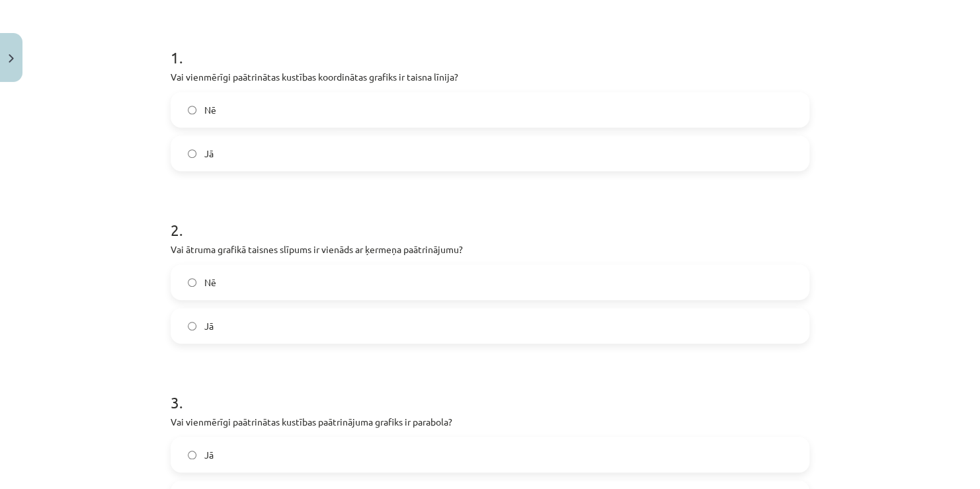  Describe the element at coordinates (490, 46) in the screenshot. I see `h1: 1 .` at that location.